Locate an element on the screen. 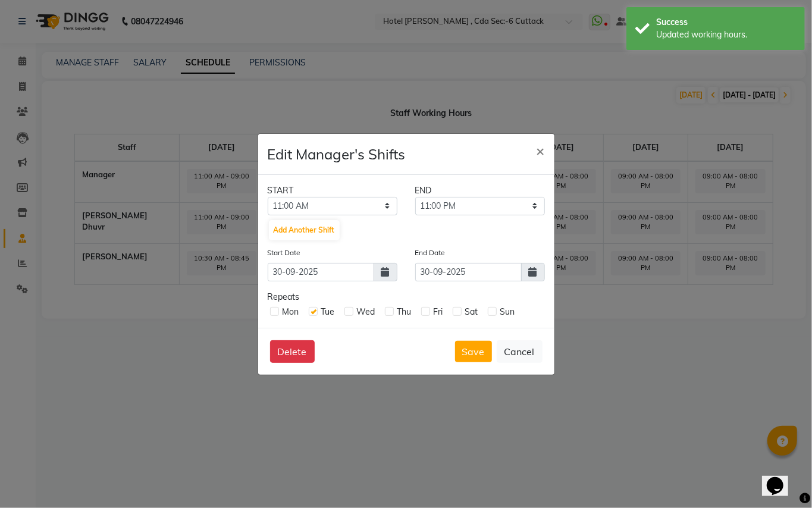  span: Mon is located at coordinates (291, 312).